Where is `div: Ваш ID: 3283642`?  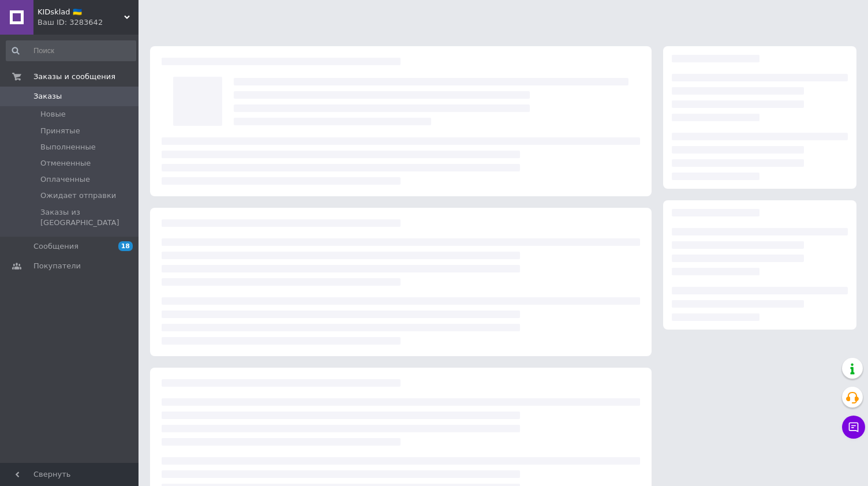
div: Ваш ID: 3283642 is located at coordinates (88, 22).